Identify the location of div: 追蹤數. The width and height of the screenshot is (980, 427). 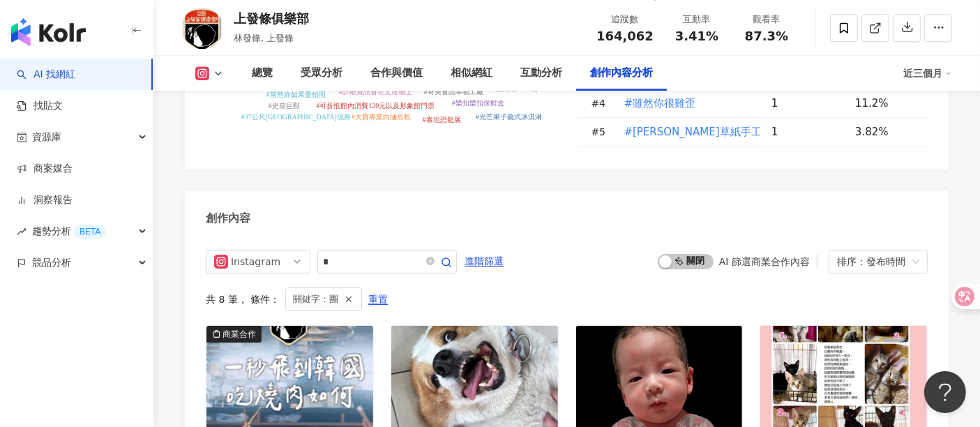
(625, 20).